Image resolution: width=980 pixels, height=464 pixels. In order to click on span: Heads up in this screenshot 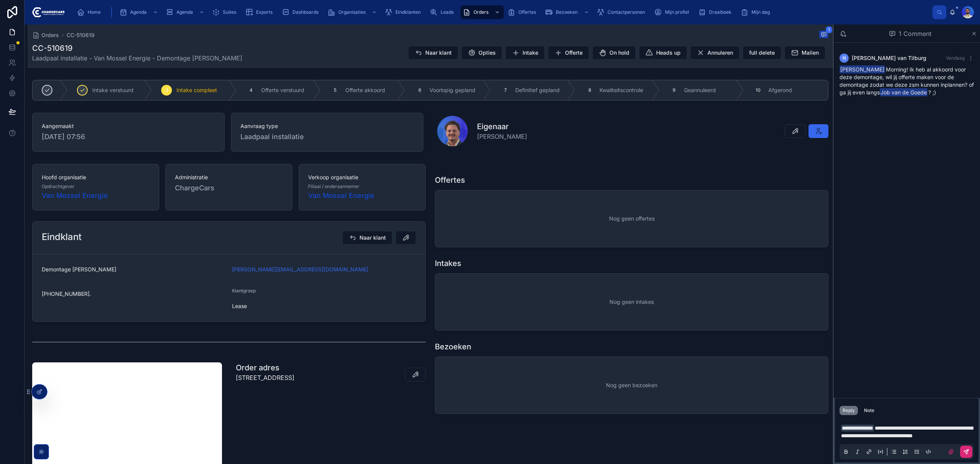, I will do `click(669, 53)`.